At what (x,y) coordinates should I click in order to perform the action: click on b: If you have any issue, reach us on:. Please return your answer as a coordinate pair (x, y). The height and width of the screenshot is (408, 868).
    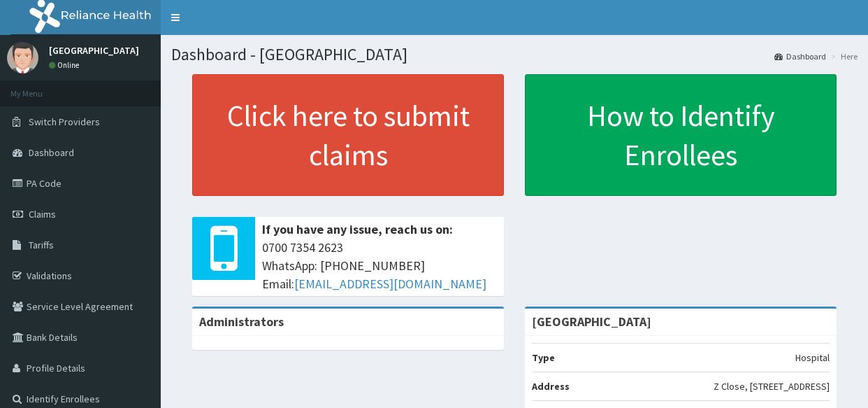
    Looking at the image, I should click on (358, 229).